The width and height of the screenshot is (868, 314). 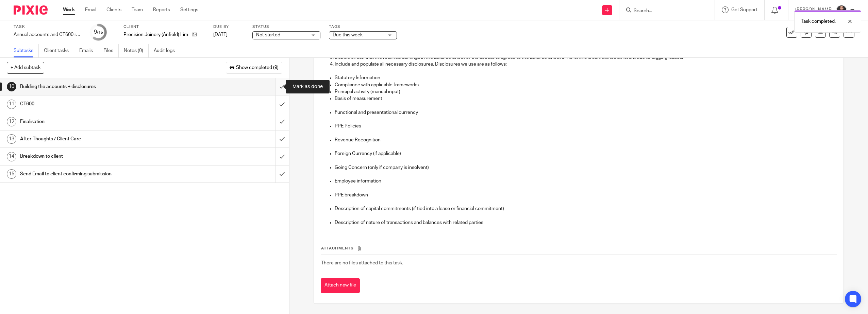 I want to click on div: 13, so click(x=11, y=139).